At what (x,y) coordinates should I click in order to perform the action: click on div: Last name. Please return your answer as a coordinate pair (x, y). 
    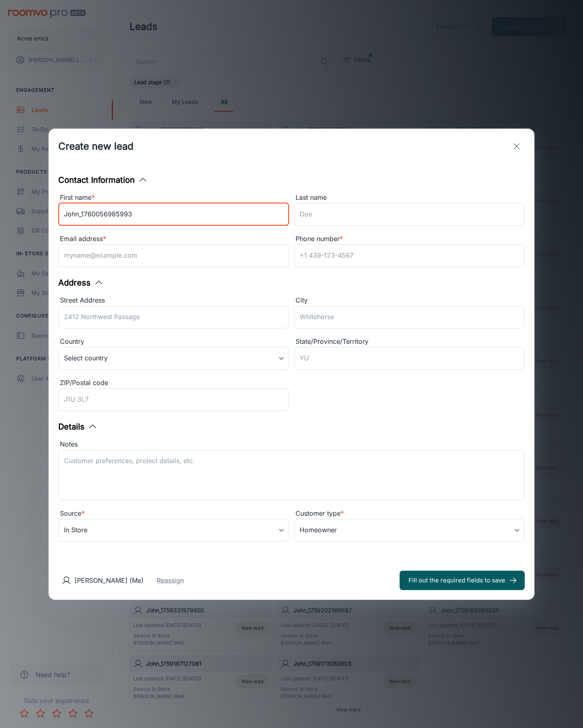
    Looking at the image, I should click on (409, 198).